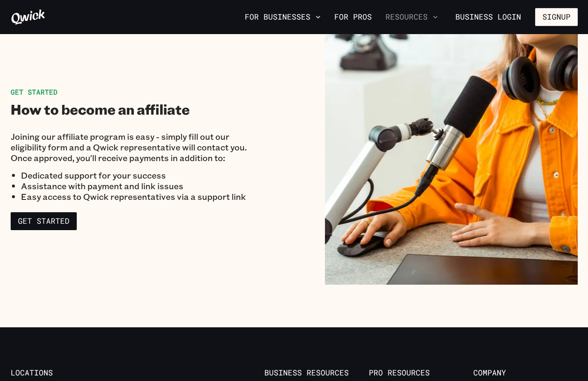 The width and height of the screenshot is (588, 381). Describe the element at coordinates (557, 17) in the screenshot. I see `button: Signup` at that location.